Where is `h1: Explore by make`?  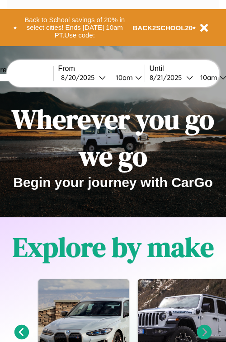 h1: Explore by make is located at coordinates (113, 247).